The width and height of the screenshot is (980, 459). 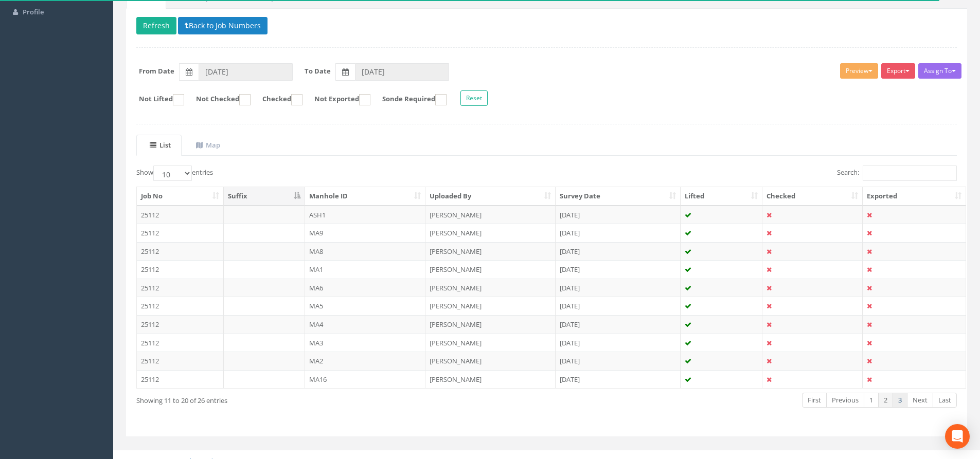 What do you see at coordinates (174, 173) in the screenshot?
I see `label: Show entries` at bounding box center [174, 173].